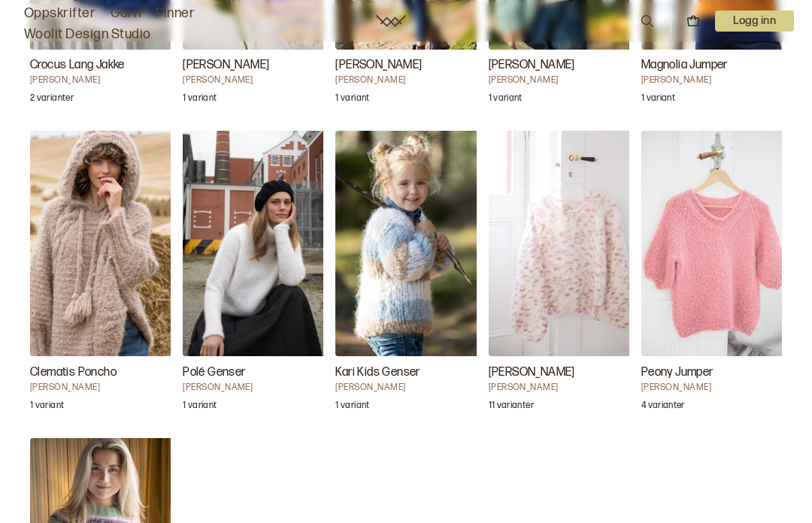  I want to click on a: Clematis Poncho, so click(100, 275).